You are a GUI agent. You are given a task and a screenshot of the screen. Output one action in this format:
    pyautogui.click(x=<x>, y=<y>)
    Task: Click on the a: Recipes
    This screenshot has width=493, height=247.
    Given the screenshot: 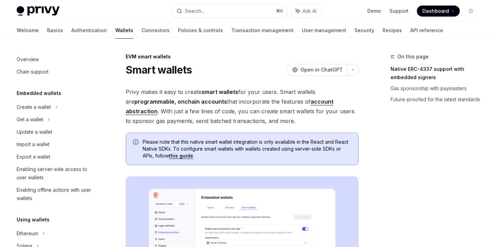 What is the action you would take?
    pyautogui.click(x=392, y=30)
    